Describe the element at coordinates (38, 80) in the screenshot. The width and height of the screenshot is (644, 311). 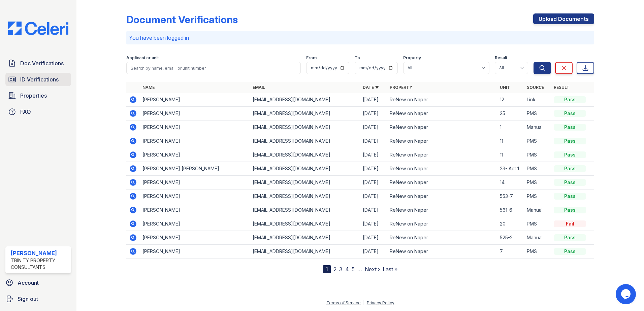
I see `a: ID Verifications` at that location.